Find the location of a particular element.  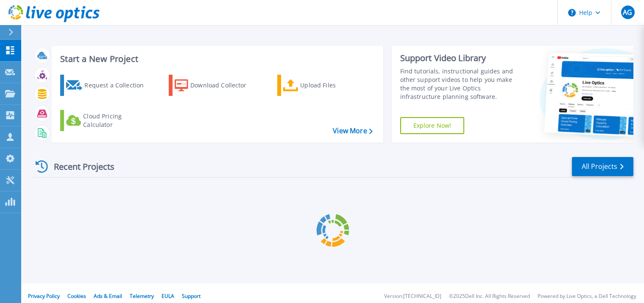

div: Support Video Library is located at coordinates (461, 58).